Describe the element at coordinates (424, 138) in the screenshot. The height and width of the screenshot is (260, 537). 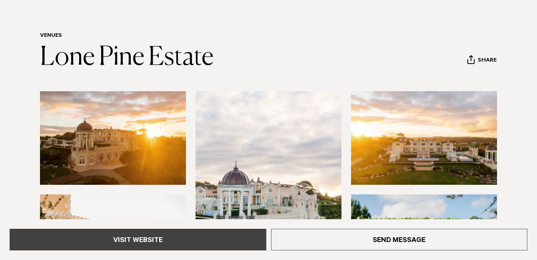
I see `img: auckland estate at sunset` at that location.